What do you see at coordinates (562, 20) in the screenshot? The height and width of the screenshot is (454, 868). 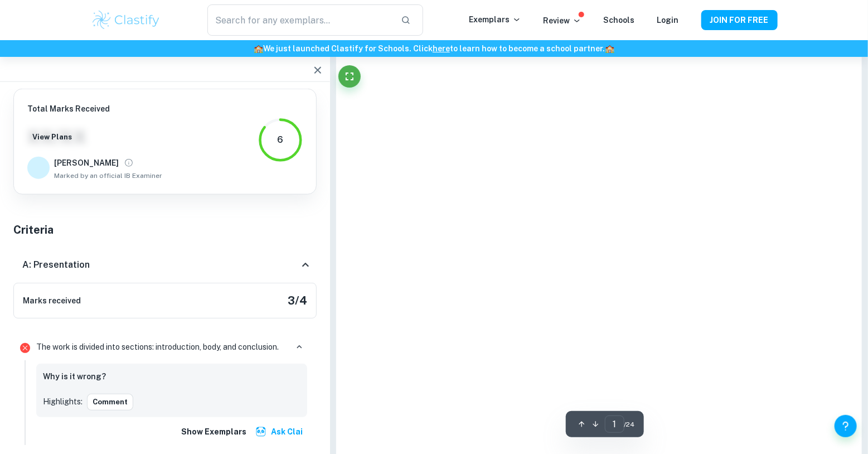 I see `p: Review` at bounding box center [562, 20].